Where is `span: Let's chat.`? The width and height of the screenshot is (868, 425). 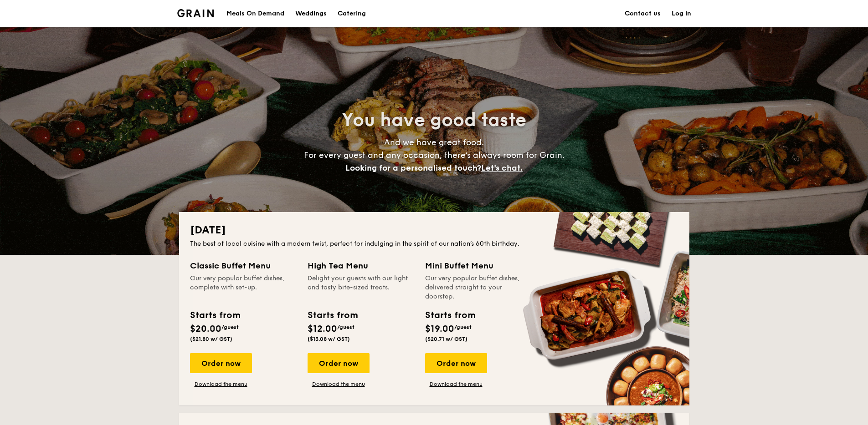
span: Let's chat. is located at coordinates (501, 168).